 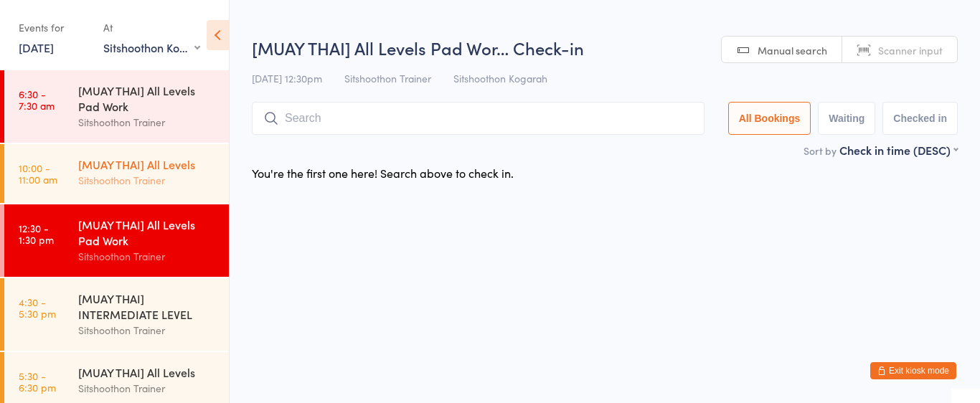 I want to click on time: 5:30 - 6:30 pm, so click(x=38, y=381).